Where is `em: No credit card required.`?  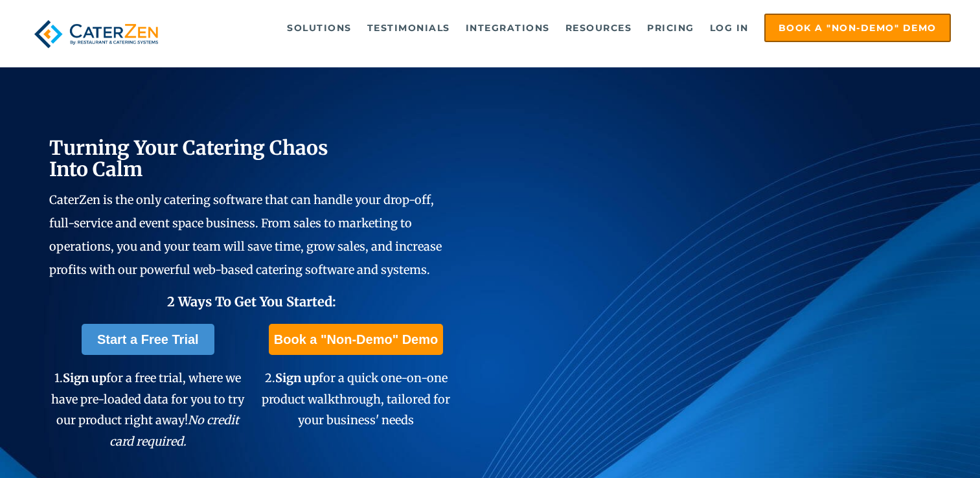
em: No credit card required. is located at coordinates (175, 430).